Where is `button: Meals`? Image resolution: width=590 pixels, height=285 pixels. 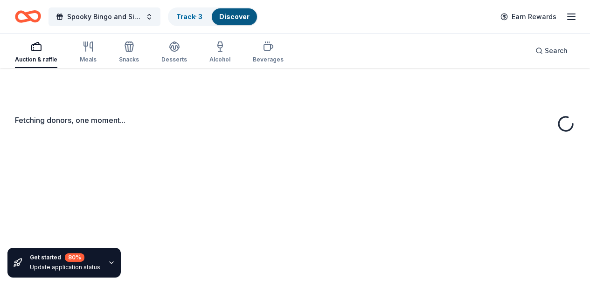
button: Meals is located at coordinates (88, 53).